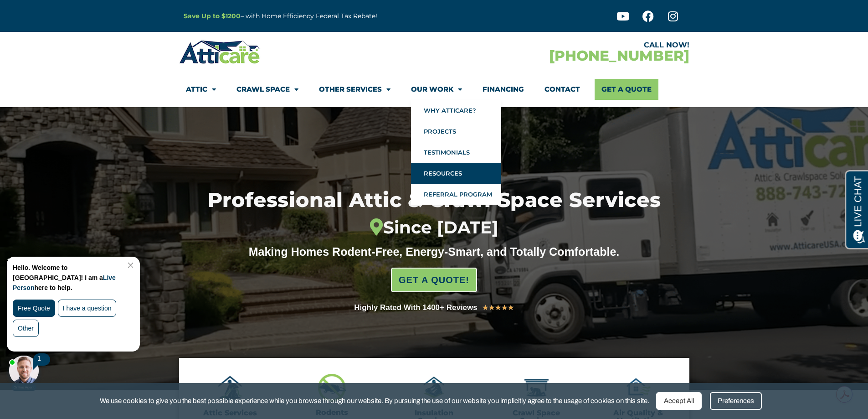 The width and height of the screenshot is (868, 419). What do you see at coordinates (48, 12) in the screenshot?
I see `span: Opens a chat window` at bounding box center [48, 12].